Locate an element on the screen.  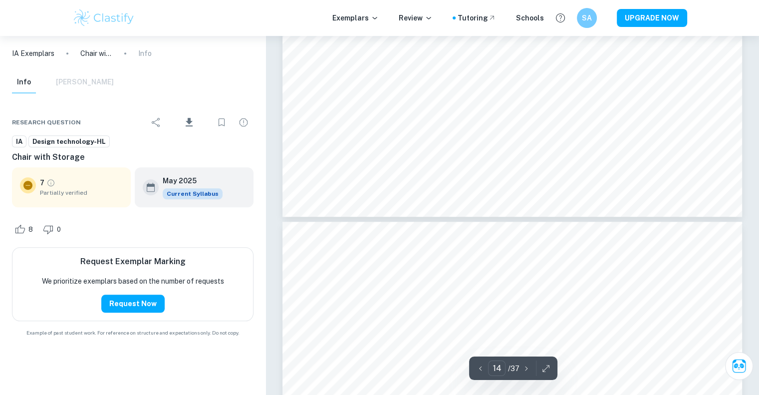
button: Info is located at coordinates (24, 82).